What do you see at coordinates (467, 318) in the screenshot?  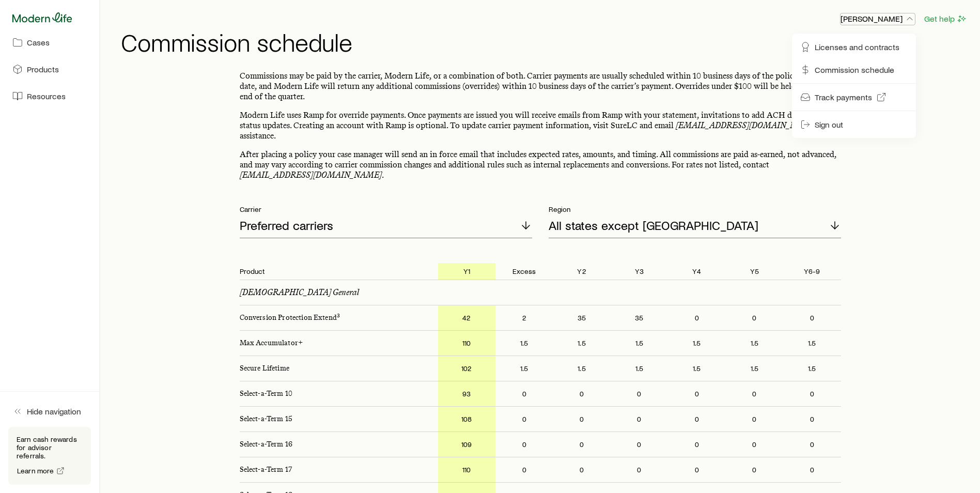 I see `p: 42` at bounding box center [467, 318].